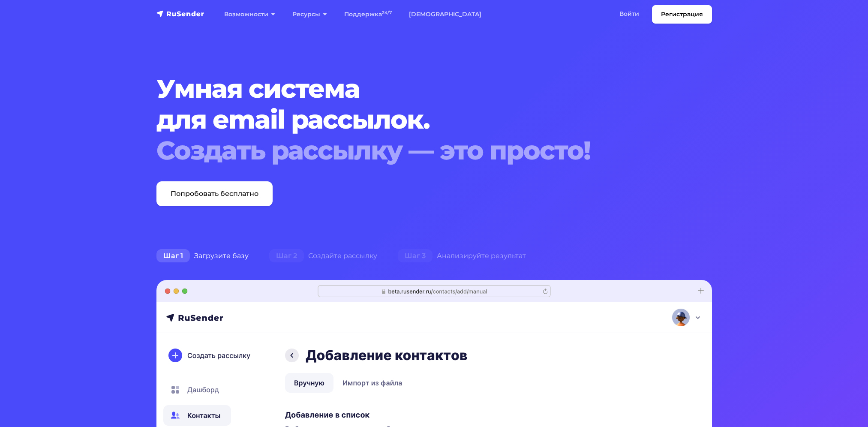 The width and height of the screenshot is (868, 427). What do you see at coordinates (629, 14) in the screenshot?
I see `a: Войти` at bounding box center [629, 14].